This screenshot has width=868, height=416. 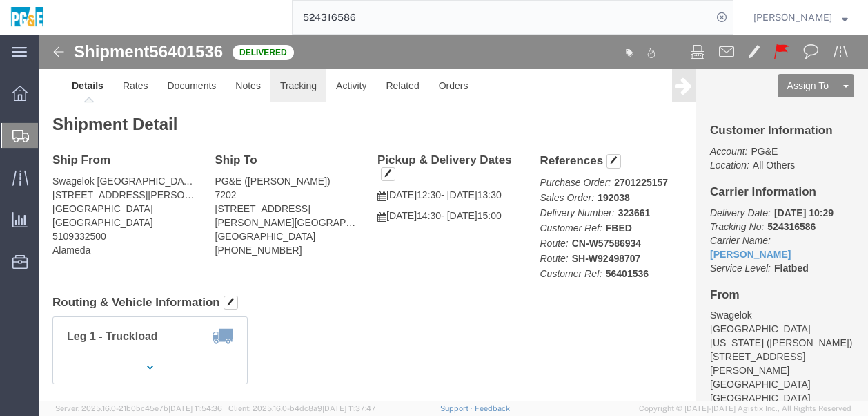 What do you see at coordinates (27, 17) in the screenshot?
I see `img: logo` at bounding box center [27, 17].